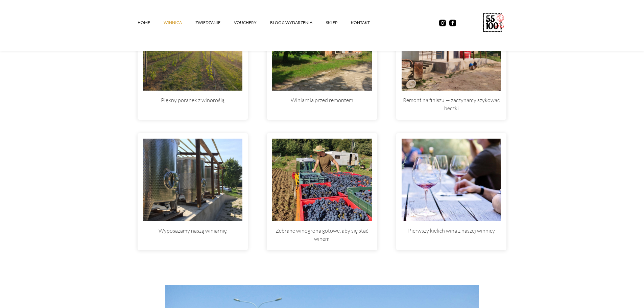 This screenshot has width=644, height=308. Describe the element at coordinates (322, 101) in the screenshot. I see `p: Winiarnia przed remontem` at that location.